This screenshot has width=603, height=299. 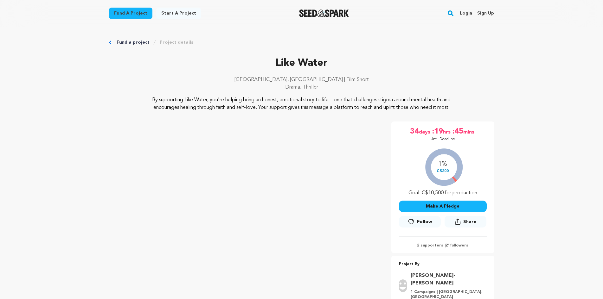 I want to click on button: Share, so click(x=465, y=222).